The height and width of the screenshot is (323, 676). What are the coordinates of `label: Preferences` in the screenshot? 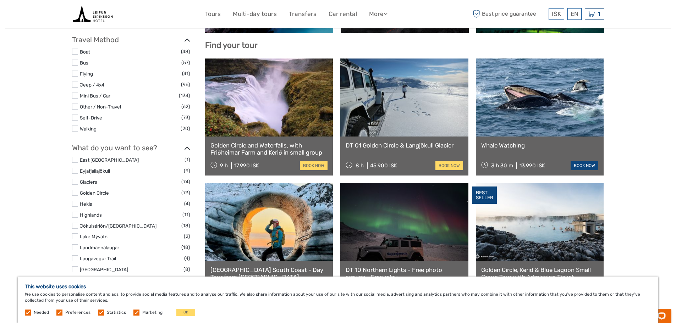 It's located at (78, 313).